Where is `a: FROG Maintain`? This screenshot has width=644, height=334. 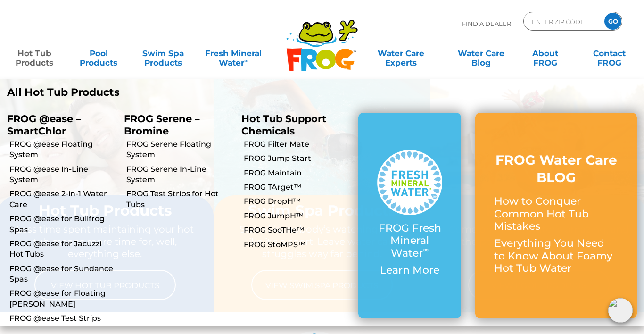 a: FROG Maintain is located at coordinates (298, 173).